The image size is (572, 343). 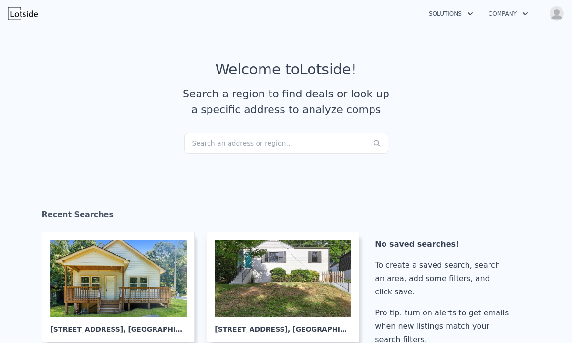 What do you see at coordinates (444, 244) in the screenshot?
I see `div: No saved searches!` at bounding box center [444, 244].